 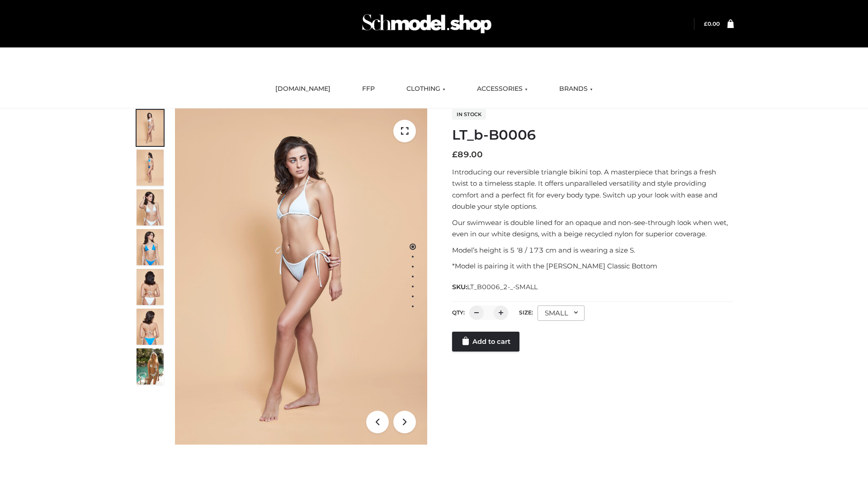 I want to click on a: BRANDS, so click(x=576, y=89).